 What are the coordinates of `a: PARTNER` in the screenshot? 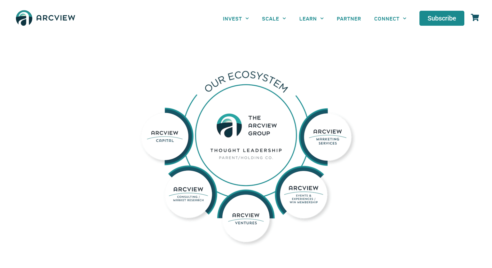 It's located at (349, 18).